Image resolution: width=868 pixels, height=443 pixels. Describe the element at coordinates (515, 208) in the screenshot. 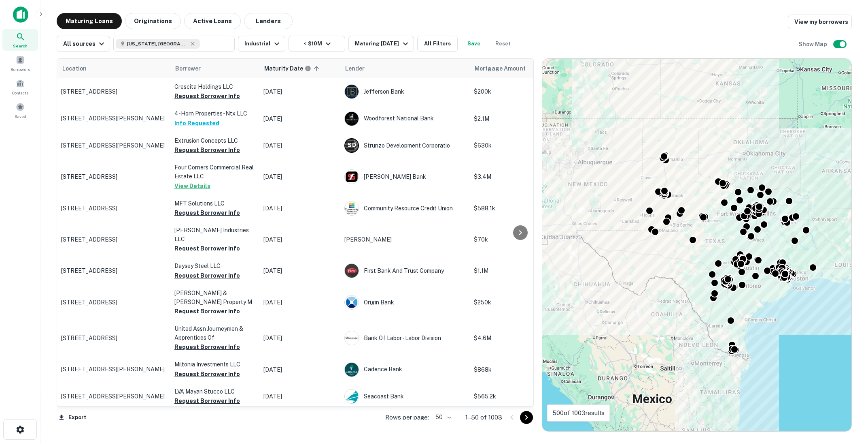

I see `p: $588.1k` at that location.